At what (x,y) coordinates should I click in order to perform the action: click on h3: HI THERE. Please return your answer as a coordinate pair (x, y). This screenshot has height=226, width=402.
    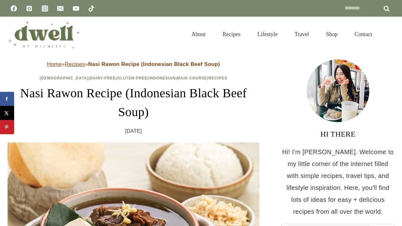
    Looking at the image, I should click on (338, 134).